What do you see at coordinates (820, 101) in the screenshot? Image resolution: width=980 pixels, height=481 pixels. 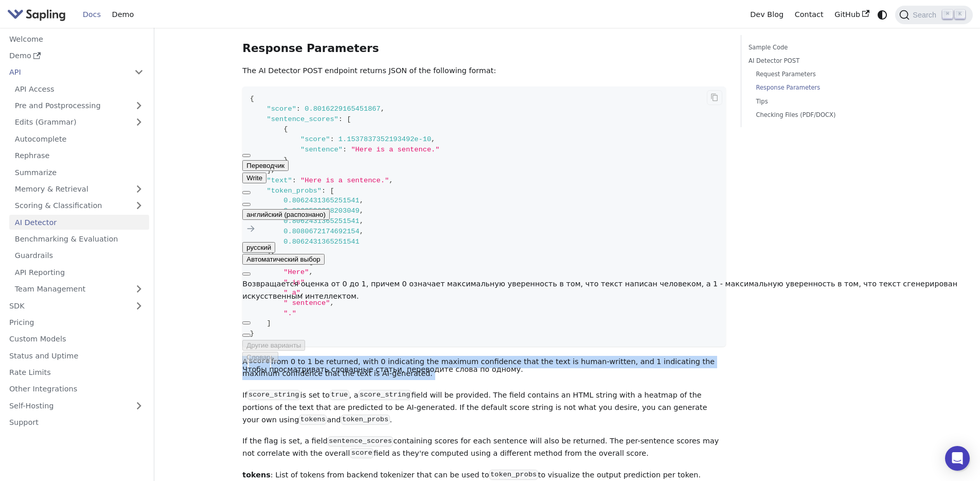 I see `a: Tips` at bounding box center [820, 101].